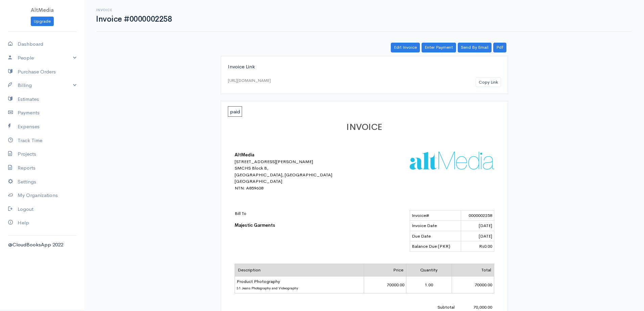 The width and height of the screenshot is (644, 311). Describe the element at coordinates (364, 127) in the screenshot. I see `h1: INVOICE` at that location.